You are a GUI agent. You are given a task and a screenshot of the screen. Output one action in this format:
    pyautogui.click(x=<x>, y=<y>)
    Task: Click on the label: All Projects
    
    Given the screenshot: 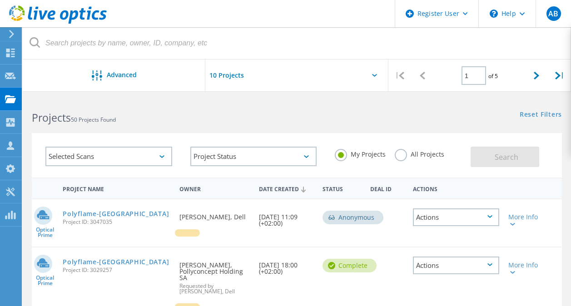 What is the action you would take?
    pyautogui.click(x=419, y=153)
    